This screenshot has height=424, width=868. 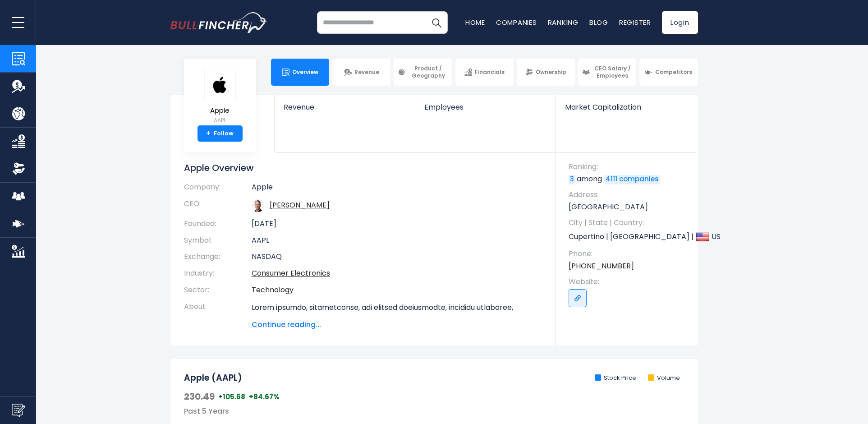 What do you see at coordinates (397, 240) in the screenshot?
I see `td: AAPL` at bounding box center [397, 240].